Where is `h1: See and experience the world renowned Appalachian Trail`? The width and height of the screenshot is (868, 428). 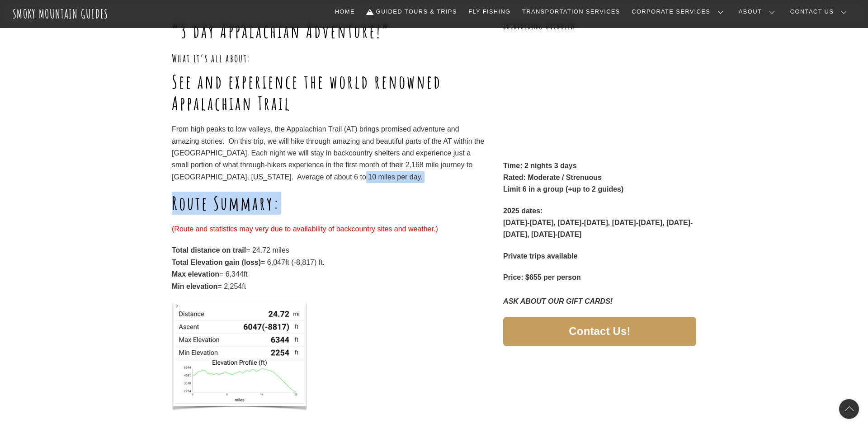
h1: See and experience the world renowned Appalachian Trail is located at coordinates (329, 93).